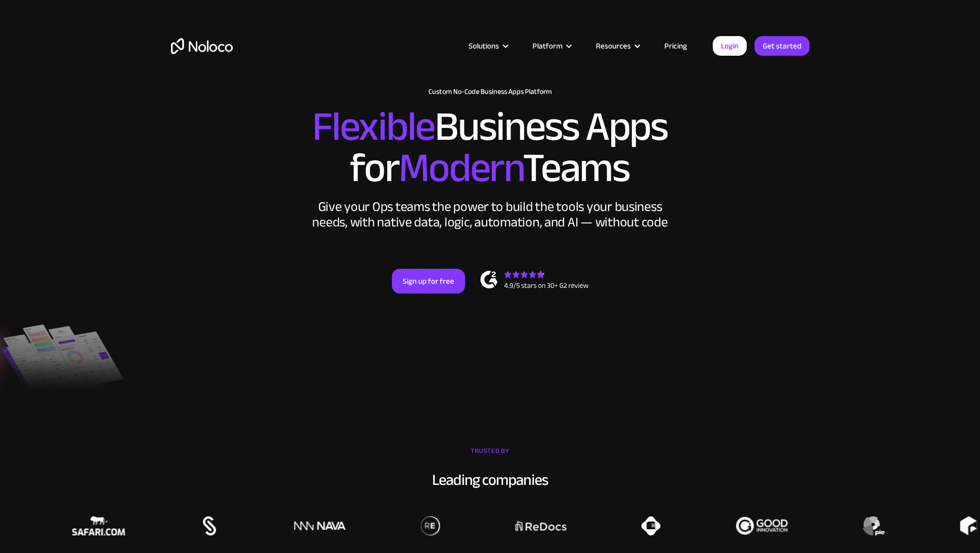  Describe the element at coordinates (491, 215) in the screenshot. I see `div: Give your Ops teams the power to build the tools your business needs, with native data, logic, au...` at that location.